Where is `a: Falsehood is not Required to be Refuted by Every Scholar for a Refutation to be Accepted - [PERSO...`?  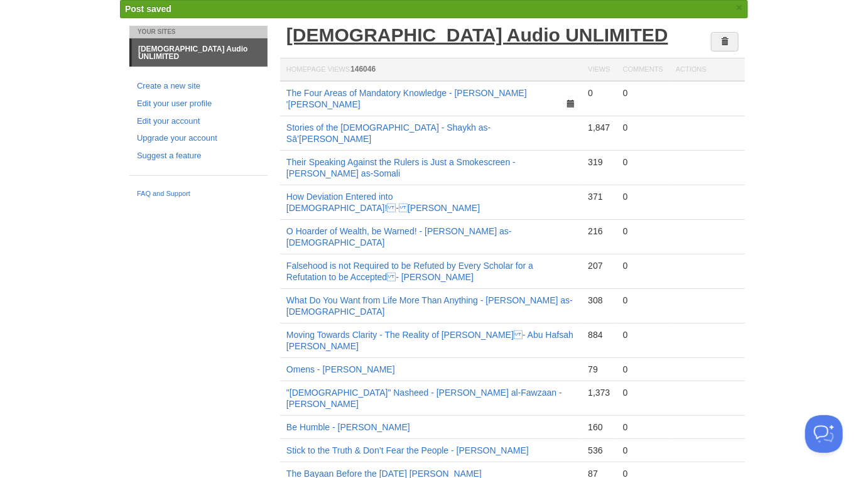 a: Falsehood is not Required to be Refuted by Every Scholar for a Refutation to be Accepted - [PERSO... is located at coordinates (410, 271).